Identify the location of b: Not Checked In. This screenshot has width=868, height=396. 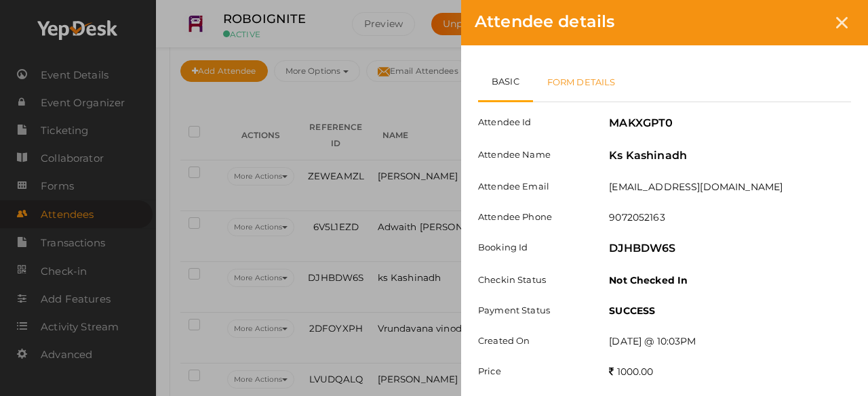
(648, 280).